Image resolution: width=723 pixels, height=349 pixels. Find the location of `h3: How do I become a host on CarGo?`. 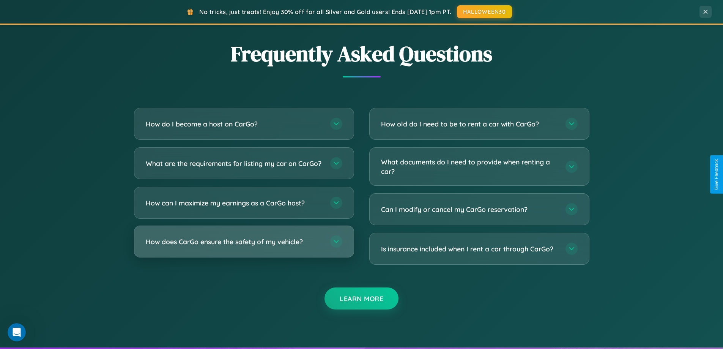

h3: How do I become a host on CarGo? is located at coordinates (234, 124).